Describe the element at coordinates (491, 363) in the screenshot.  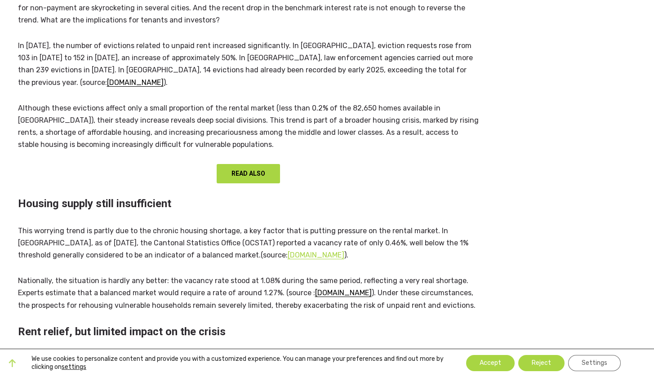
I see `button: Accept` at that location.